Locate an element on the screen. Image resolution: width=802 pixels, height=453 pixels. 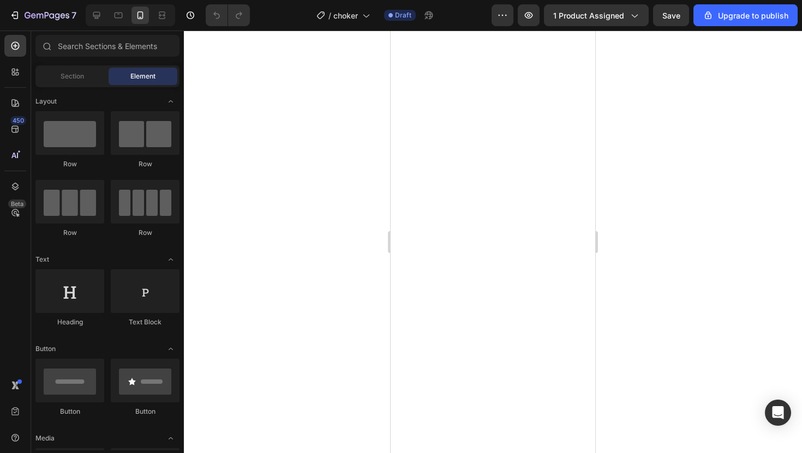
button: Save is located at coordinates (671, 15).